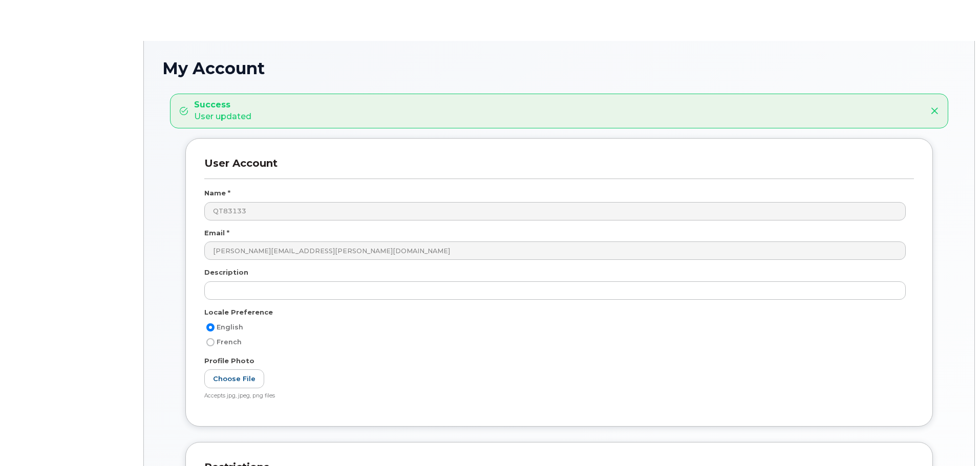 Image resolution: width=980 pixels, height=466 pixels. Describe the element at coordinates (559, 168) in the screenshot. I see `h3: User Account` at that location.